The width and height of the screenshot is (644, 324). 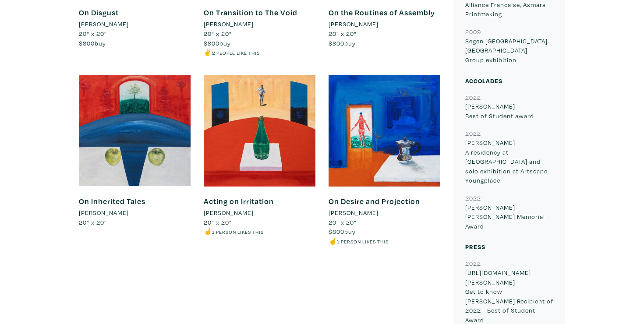 What do you see at coordinates (374, 201) in the screenshot?
I see `a: On Desire and Projection` at bounding box center [374, 201].